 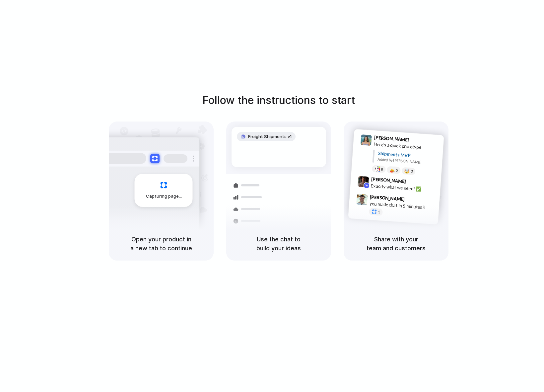 What do you see at coordinates (402, 205) in the screenshot?
I see `div: you made that in 5 minutes?!` at bounding box center [402, 205].